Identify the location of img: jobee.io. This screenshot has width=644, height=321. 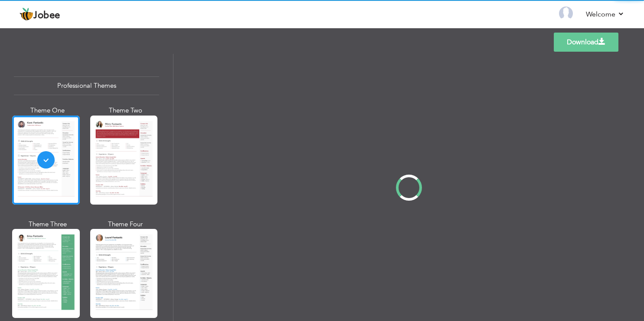
(27, 15).